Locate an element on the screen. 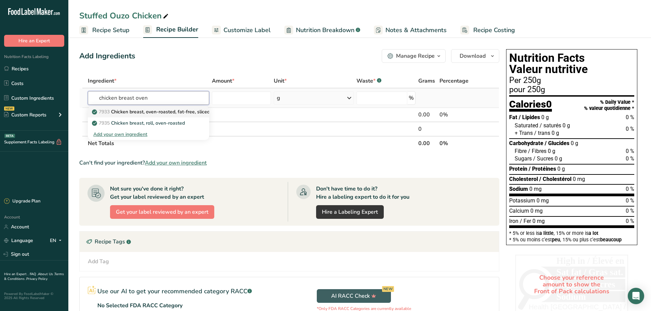 This screenshot has width=651, height=311. span: / Sucres is located at coordinates (543, 159).